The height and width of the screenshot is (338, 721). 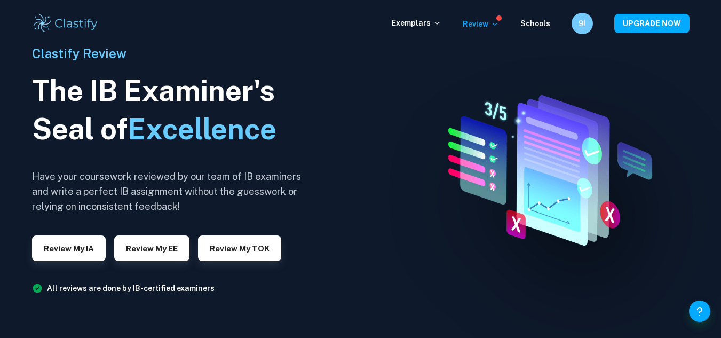 What do you see at coordinates (546, 169) in the screenshot?
I see `img: IA Review hero` at bounding box center [546, 169].